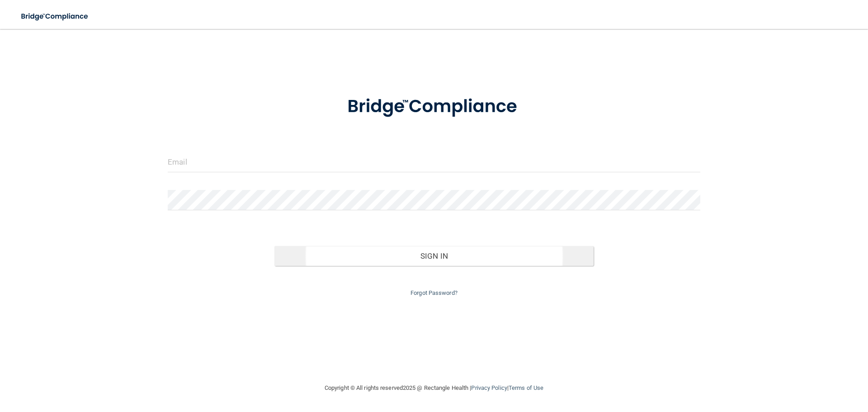 Image resolution: width=868 pixels, height=412 pixels. I want to click on div: Copyright © All rights reserved 2025 @ Rectangle Health | |, so click(434, 388).